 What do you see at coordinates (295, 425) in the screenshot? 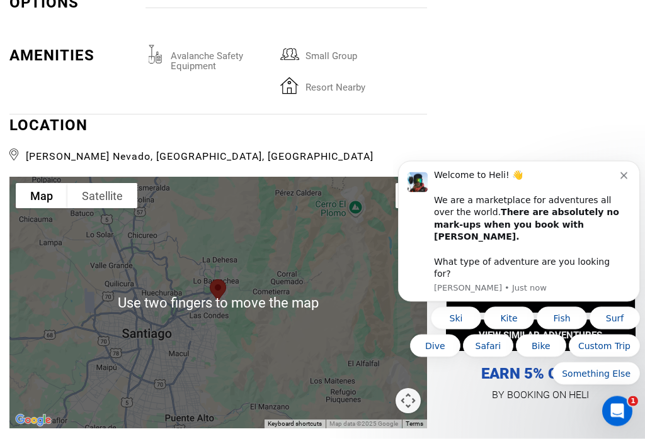
I see `button: Keyboard shortcuts` at bounding box center [295, 425].